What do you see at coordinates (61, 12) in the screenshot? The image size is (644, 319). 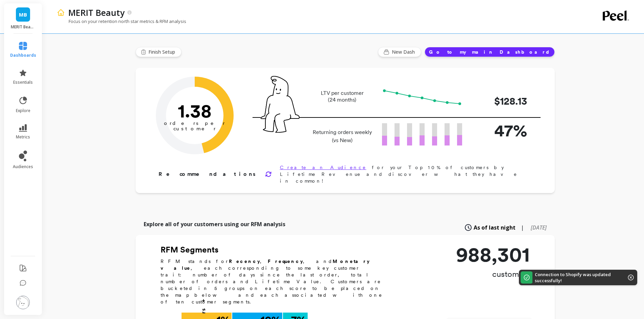 I see `img: header icon` at bounding box center [61, 12].